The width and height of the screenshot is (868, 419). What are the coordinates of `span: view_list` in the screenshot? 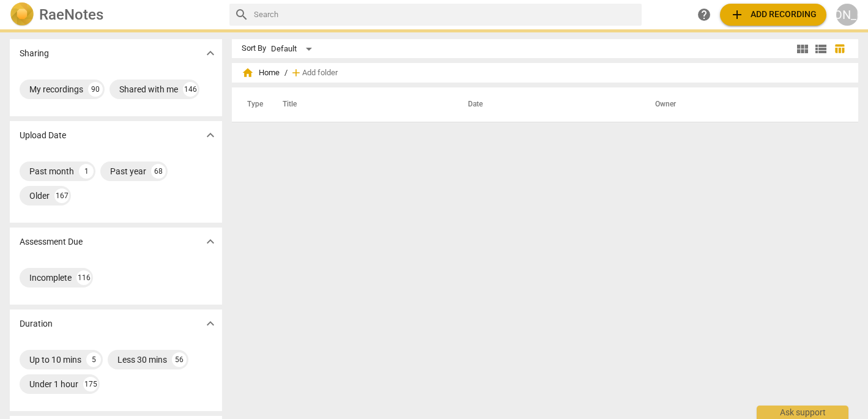 It's located at (821, 49).